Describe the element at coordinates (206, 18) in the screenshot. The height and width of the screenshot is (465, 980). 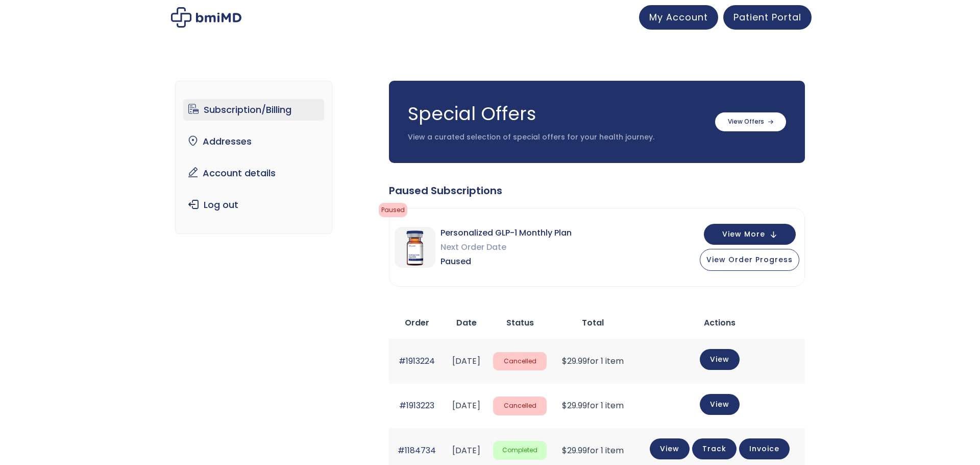
I see `img: My account` at that location.